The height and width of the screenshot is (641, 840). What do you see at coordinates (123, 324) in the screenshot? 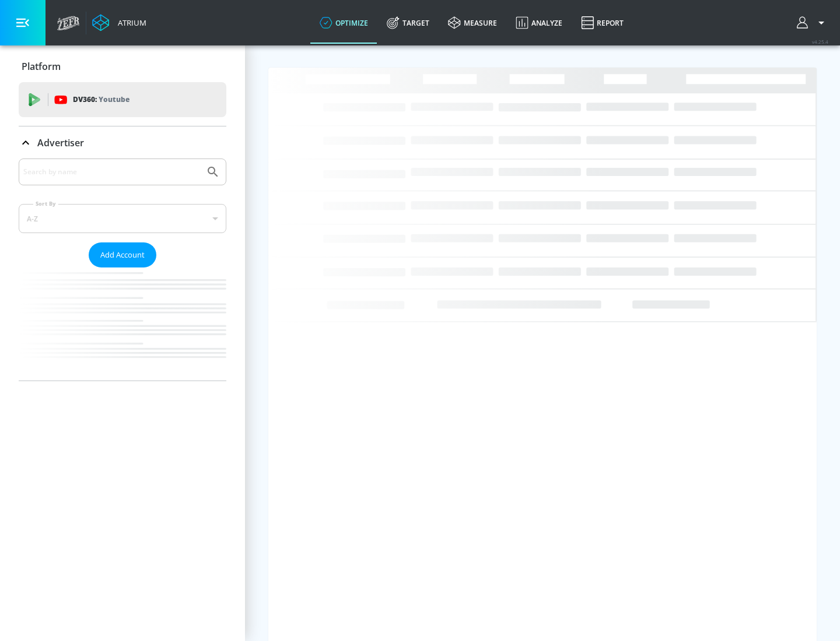
I see `nav: list of Advertiser` at bounding box center [123, 324].